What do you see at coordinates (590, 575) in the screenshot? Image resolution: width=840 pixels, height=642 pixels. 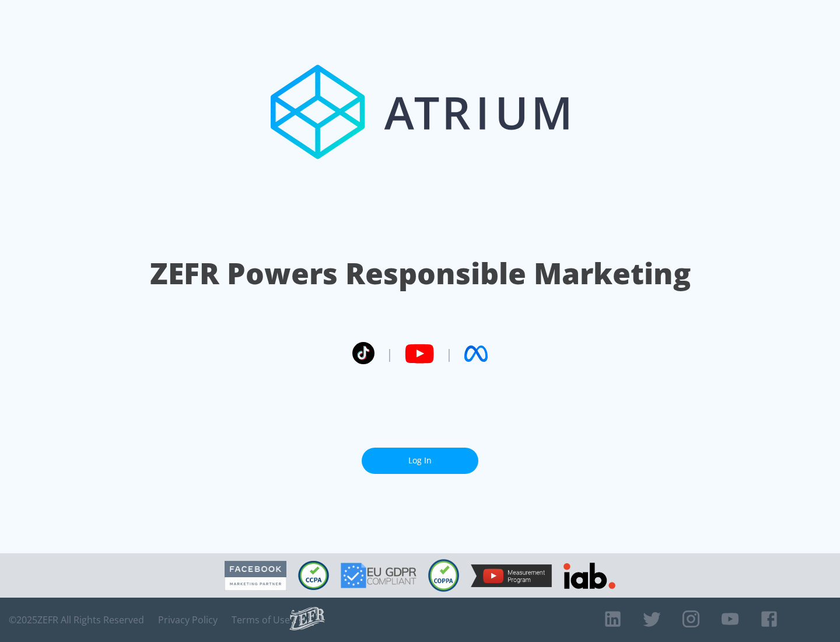 I see `img: IAB` at bounding box center [590, 575].